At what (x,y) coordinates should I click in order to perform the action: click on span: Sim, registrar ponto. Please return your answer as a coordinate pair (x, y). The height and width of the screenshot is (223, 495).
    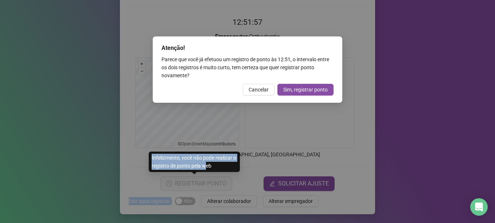
    Looking at the image, I should click on (305, 90).